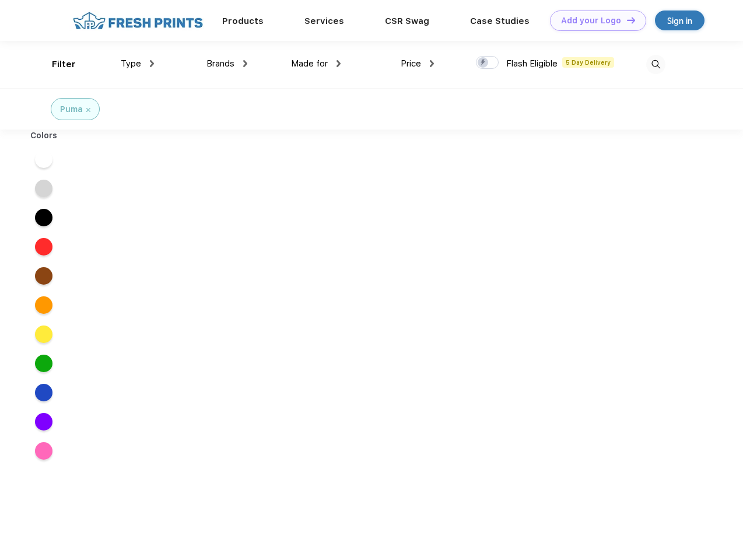  I want to click on img: filter_cancel.svg, so click(88, 110).